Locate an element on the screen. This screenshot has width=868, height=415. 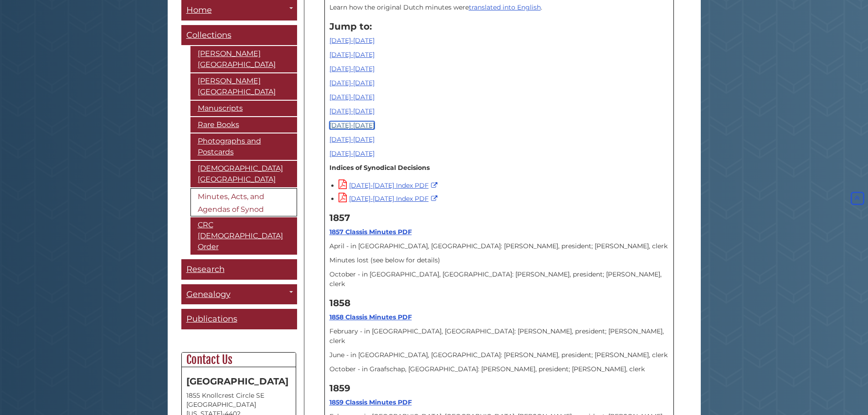
a: 1857 Classis Minutes PDF is located at coordinates (370, 232).